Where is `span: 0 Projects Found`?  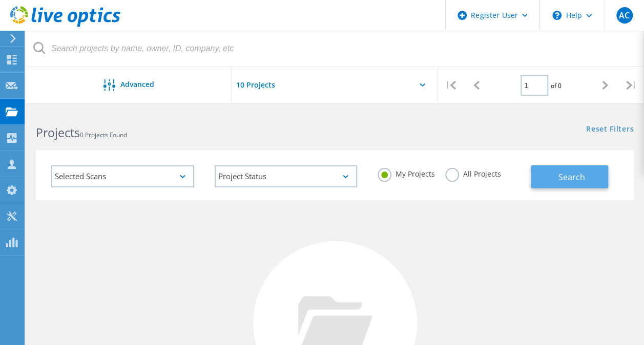
span: 0 Projects Found is located at coordinates (104, 135).